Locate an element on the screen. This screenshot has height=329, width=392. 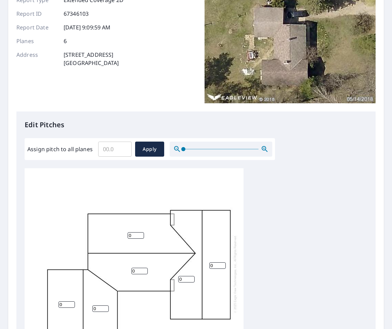
p: 6 is located at coordinates (65, 41).